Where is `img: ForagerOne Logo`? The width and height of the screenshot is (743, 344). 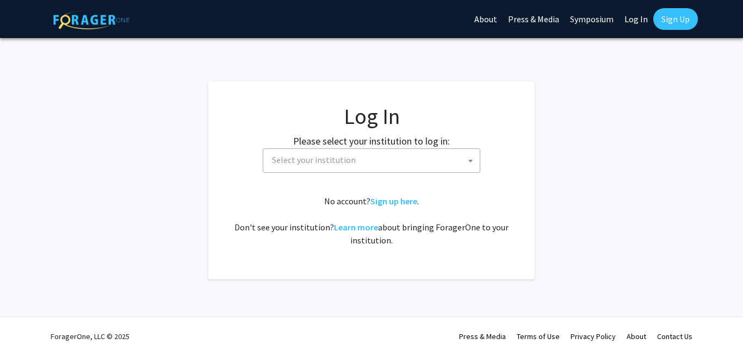 img: ForagerOne Logo is located at coordinates (91, 20).